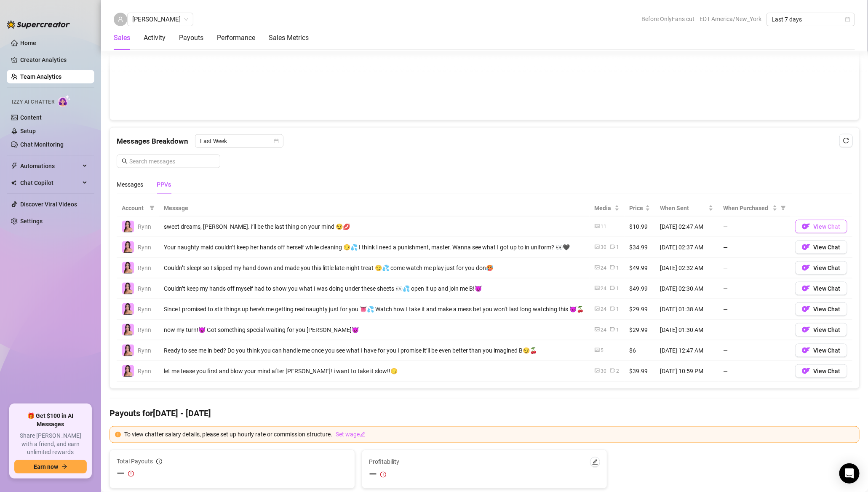  What do you see at coordinates (50, 166) in the screenshot?
I see `span: Automations` at bounding box center [50, 166].